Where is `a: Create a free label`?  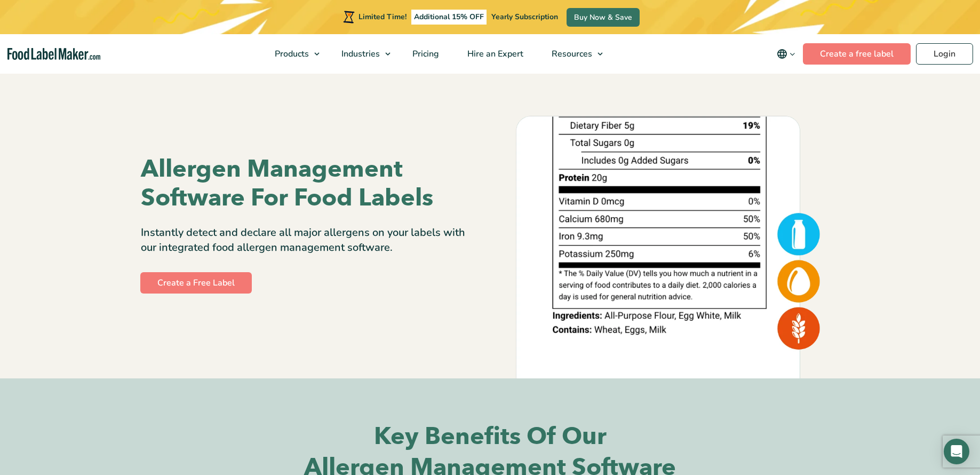 a: Create a free label is located at coordinates (856, 54).